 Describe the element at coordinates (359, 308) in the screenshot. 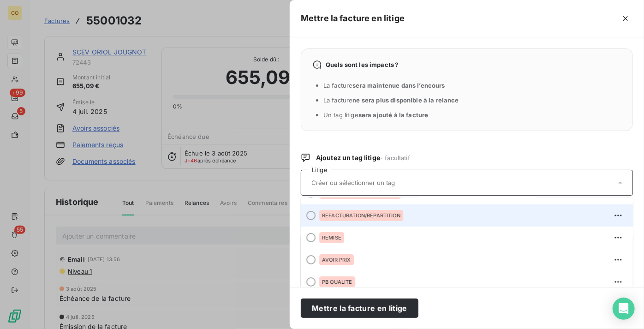

I see `button: Mettre la facture en litige` at that location.